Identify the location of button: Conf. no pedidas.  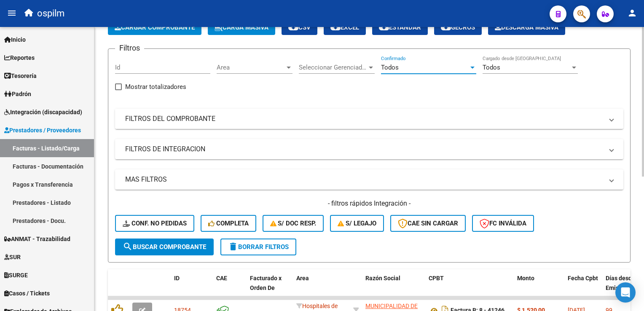
(154, 223).